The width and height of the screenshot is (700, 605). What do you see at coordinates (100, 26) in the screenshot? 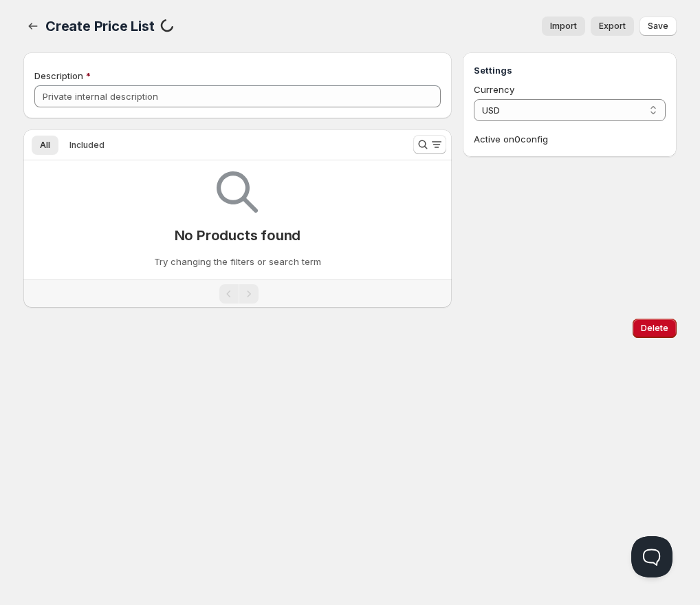
I see `span: Create Price List` at bounding box center [100, 26].